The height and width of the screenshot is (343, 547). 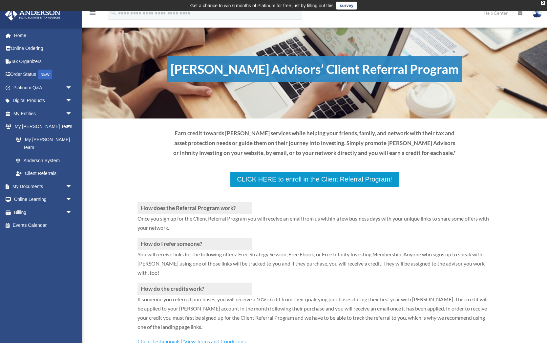 What do you see at coordinates (43, 101) in the screenshot?
I see `a: Digital Productsarrow_drop_down` at bounding box center [43, 101].